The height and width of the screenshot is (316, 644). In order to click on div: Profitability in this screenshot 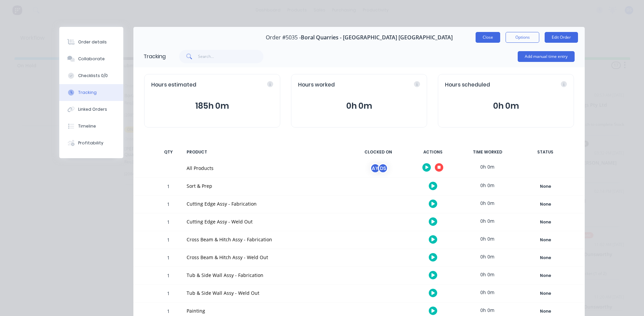, I will do `click(91, 143)`.